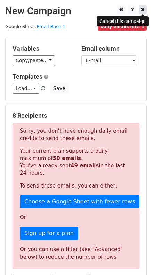  What do you see at coordinates (35, 26) in the screenshot?
I see `small: Google Sheet:` at bounding box center [35, 26].